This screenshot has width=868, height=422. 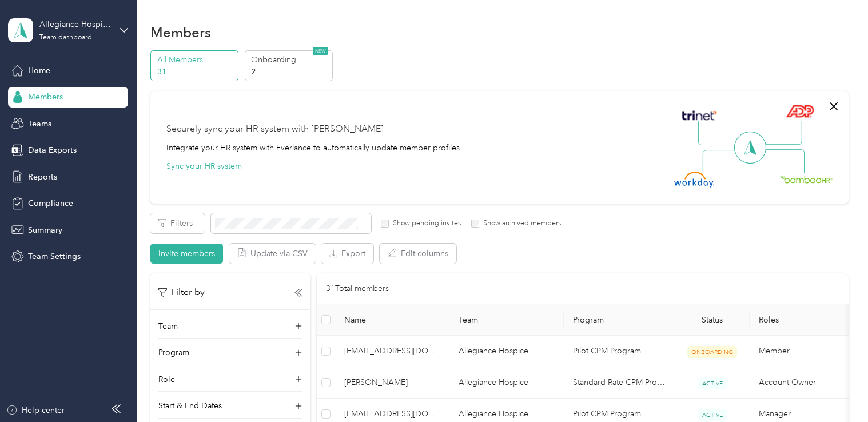 I want to click on p: Start & End Dates, so click(x=190, y=405).